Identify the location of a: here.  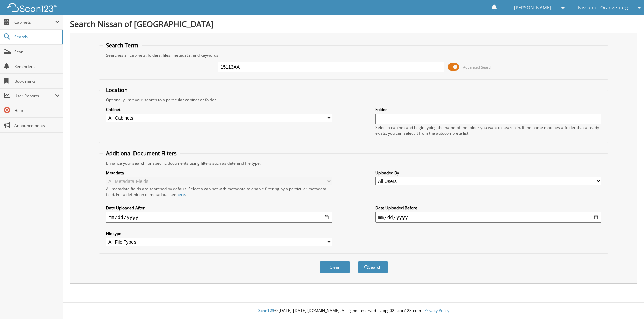
(181, 194).